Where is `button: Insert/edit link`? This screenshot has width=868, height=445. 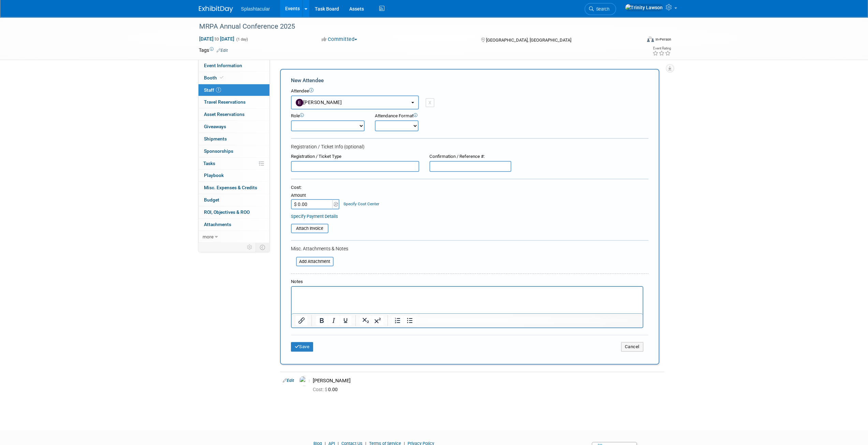 button: Insert/edit link is located at coordinates (301, 321).